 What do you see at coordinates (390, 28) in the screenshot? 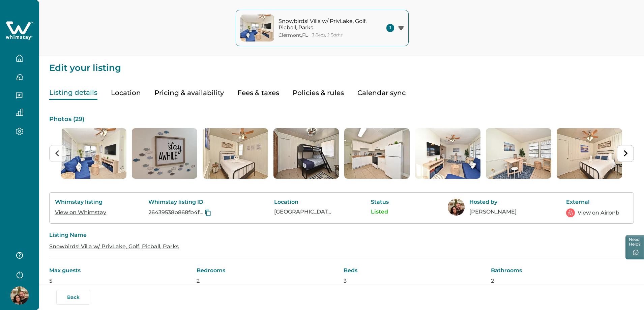
I see `span: 1` at bounding box center [390, 28].